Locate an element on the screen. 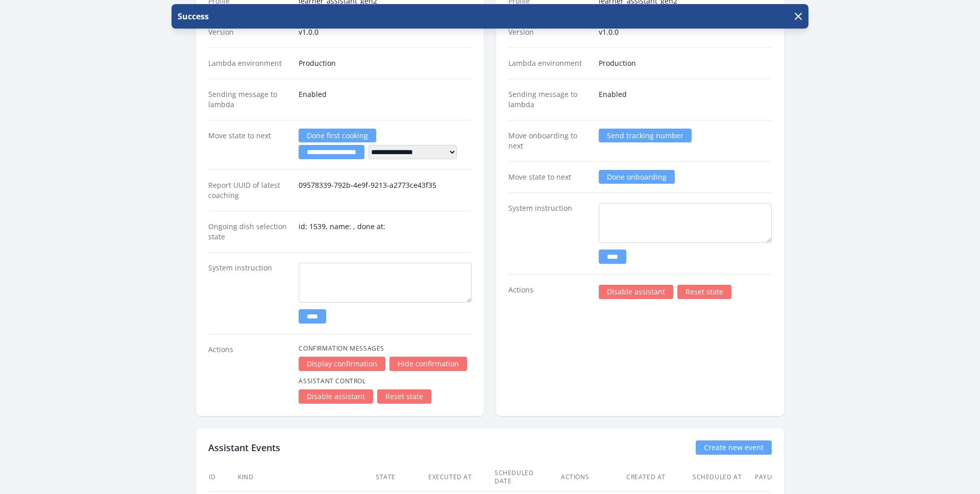  th: Actions is located at coordinates (593, 477).